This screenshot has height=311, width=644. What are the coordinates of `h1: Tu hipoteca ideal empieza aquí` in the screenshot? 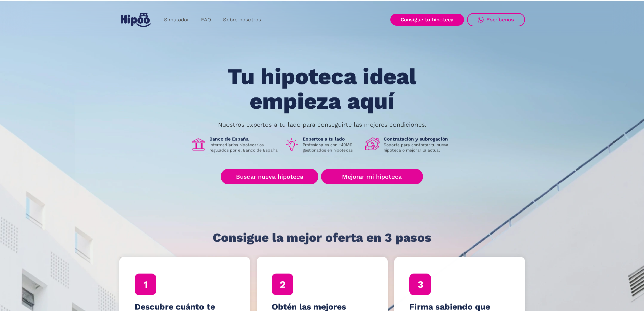 It's located at (322, 89).